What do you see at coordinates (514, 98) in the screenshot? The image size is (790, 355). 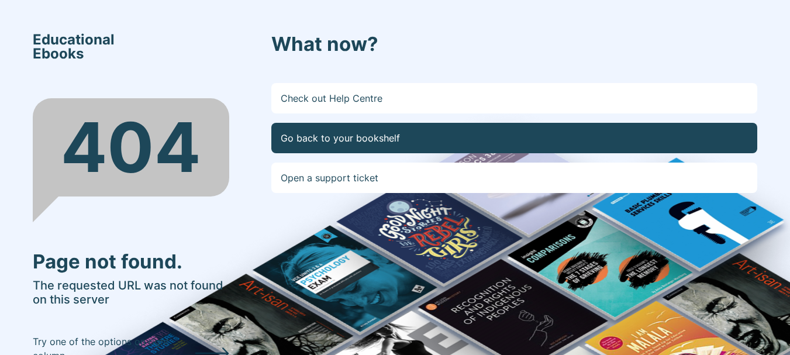 I see `a: Check out Help Centre` at bounding box center [514, 98].